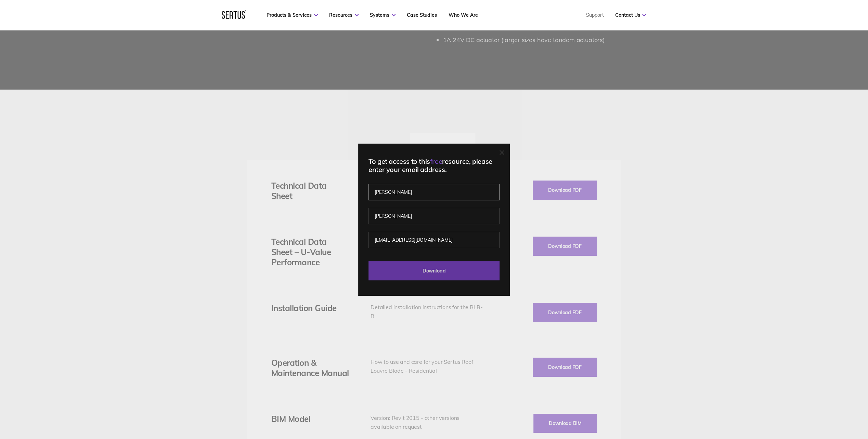  I want to click on a: Systems, so click(383, 15).